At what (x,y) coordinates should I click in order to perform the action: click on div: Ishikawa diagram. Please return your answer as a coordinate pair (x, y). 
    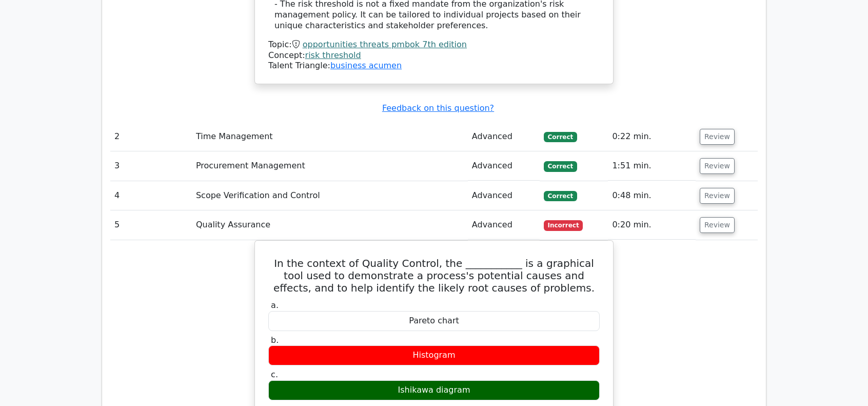
    Looking at the image, I should click on (434, 390).